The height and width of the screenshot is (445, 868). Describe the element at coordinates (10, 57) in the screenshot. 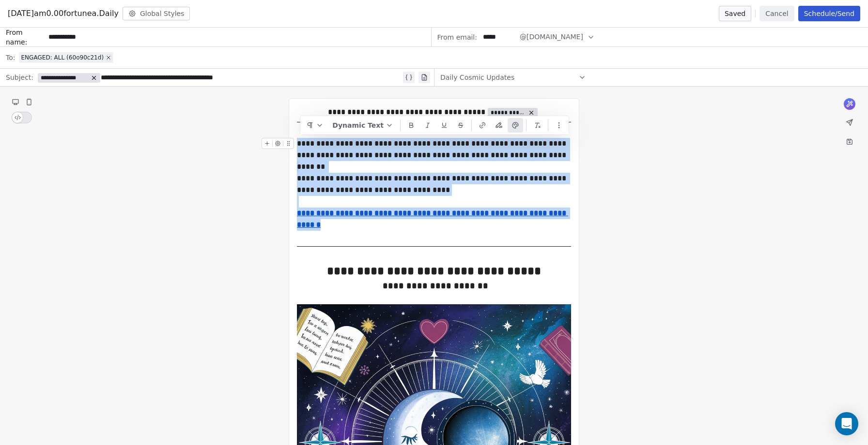

I see `span: To:` at that location.